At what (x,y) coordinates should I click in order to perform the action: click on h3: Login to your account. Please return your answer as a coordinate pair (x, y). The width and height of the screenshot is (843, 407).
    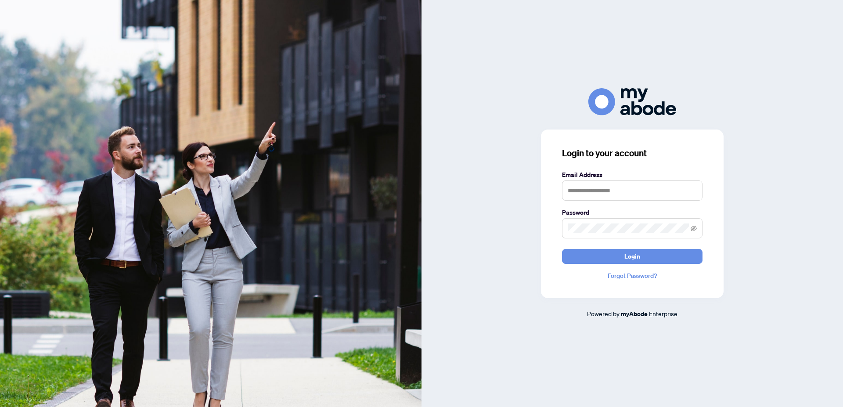
    Looking at the image, I should click on (632, 153).